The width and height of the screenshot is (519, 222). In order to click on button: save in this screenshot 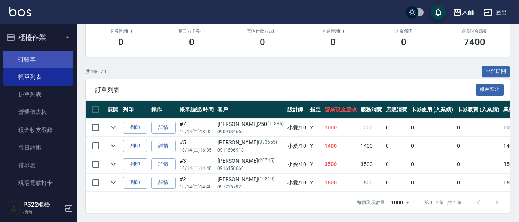, I will do `click(438, 12)`.